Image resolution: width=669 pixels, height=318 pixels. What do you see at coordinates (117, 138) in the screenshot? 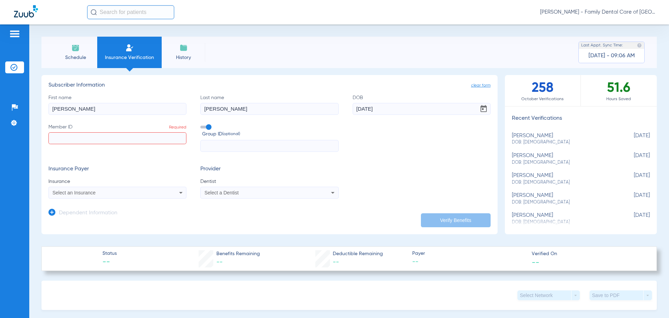
I see `label: Member ID` at bounding box center [117, 138].